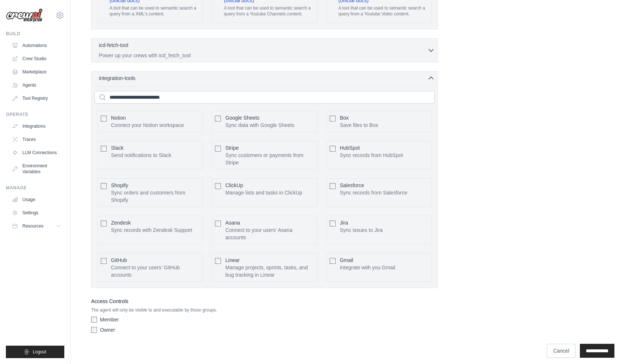 Image resolution: width=635 pixels, height=364 pixels. I want to click on span: Linear, so click(232, 260).